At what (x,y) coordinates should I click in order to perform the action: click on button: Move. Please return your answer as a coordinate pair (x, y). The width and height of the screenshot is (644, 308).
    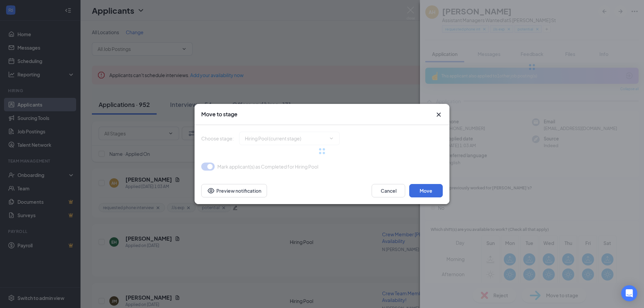
    Looking at the image, I should click on (426, 191).